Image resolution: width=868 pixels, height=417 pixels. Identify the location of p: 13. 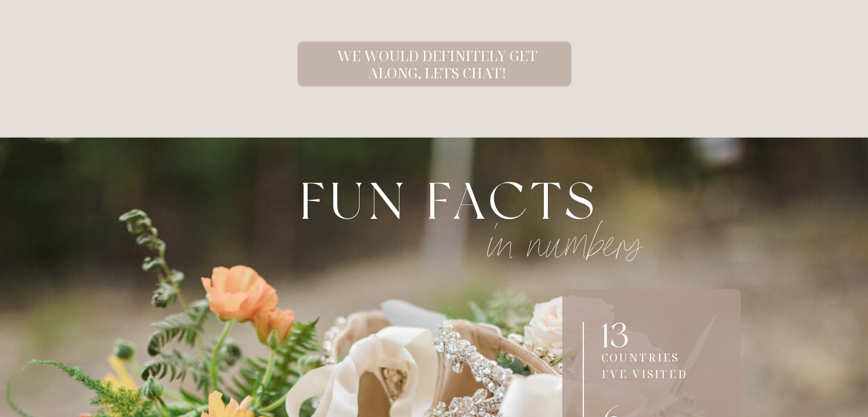
(649, 336).